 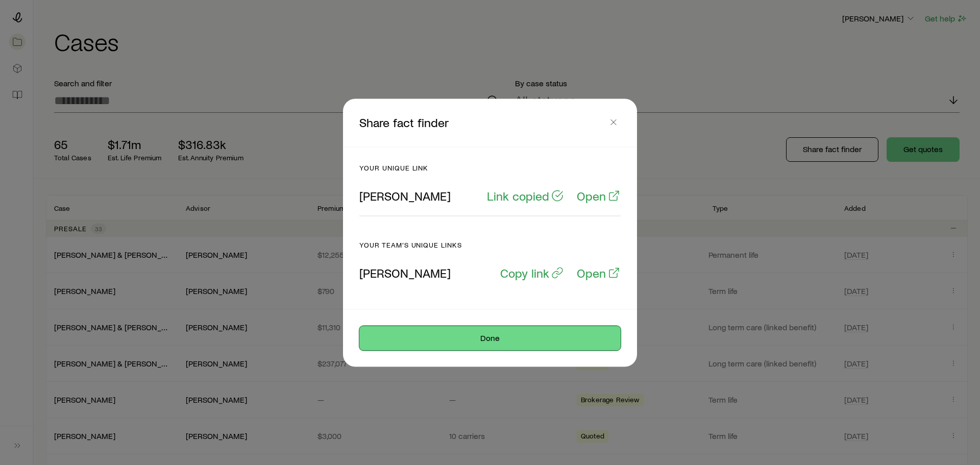 What do you see at coordinates (518, 195) in the screenshot?
I see `p: Link copied` at bounding box center [518, 195].